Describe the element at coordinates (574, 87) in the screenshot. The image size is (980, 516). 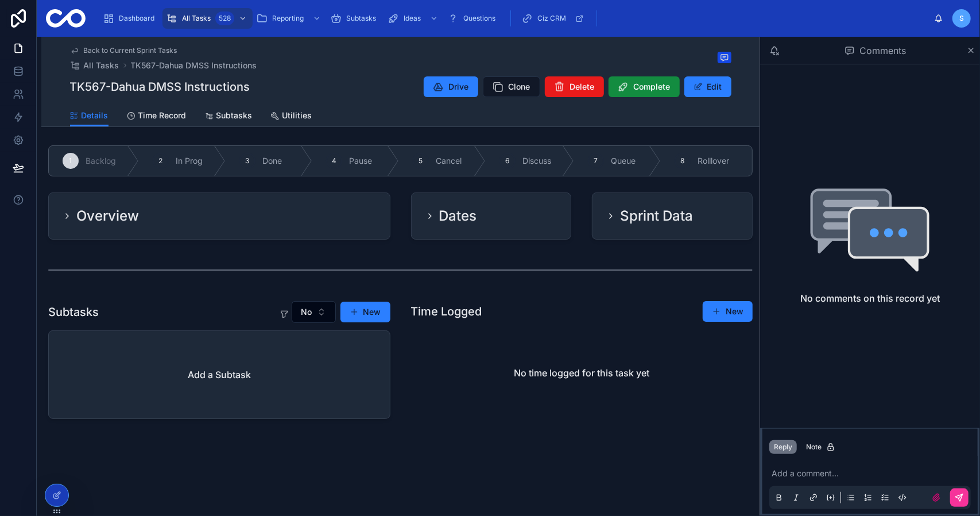
I see `button: Delete` at that location.